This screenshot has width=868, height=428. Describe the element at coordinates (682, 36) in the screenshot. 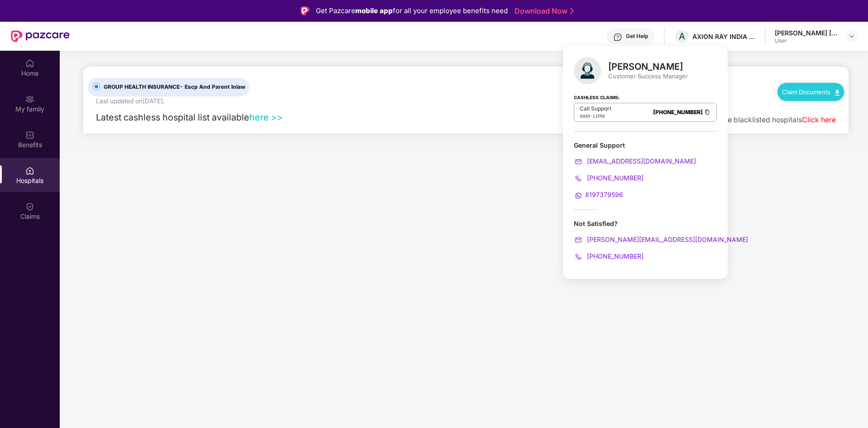

I see `span: A` at that location.